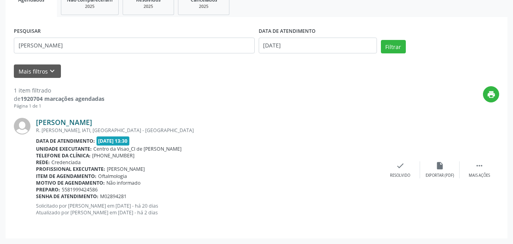 This screenshot has height=244, width=513. I want to click on i: print, so click(491, 94).